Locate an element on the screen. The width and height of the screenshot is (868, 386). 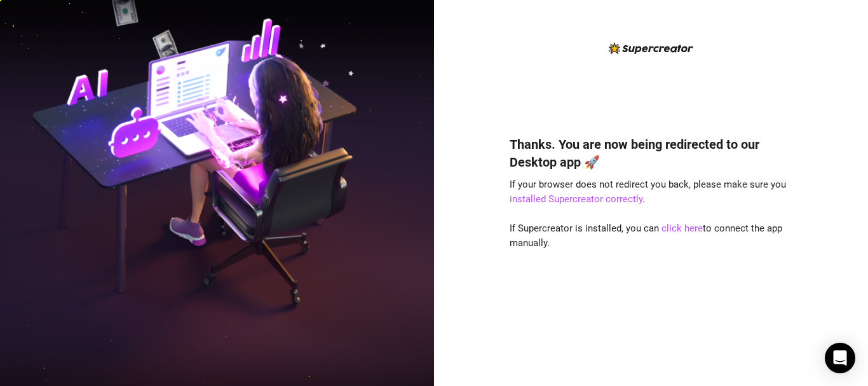
img: logo-BBDzfeDw.svg is located at coordinates (651, 48).